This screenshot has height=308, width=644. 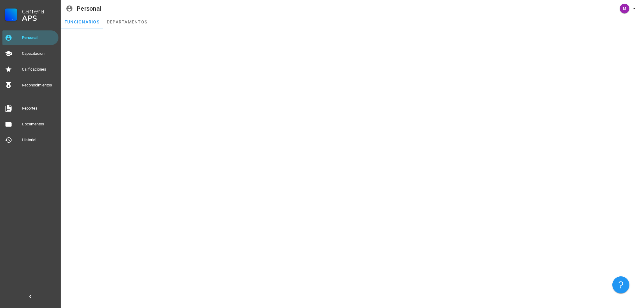 I want to click on a: Reconocimientos, so click(x=31, y=85).